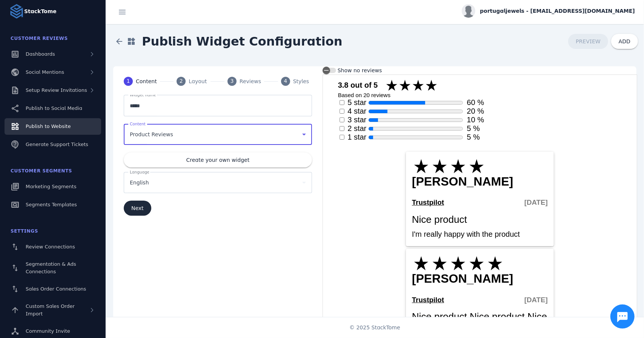  Describe the element at coordinates (56, 90) in the screenshot. I see `span: Setup Review Invitations` at that location.